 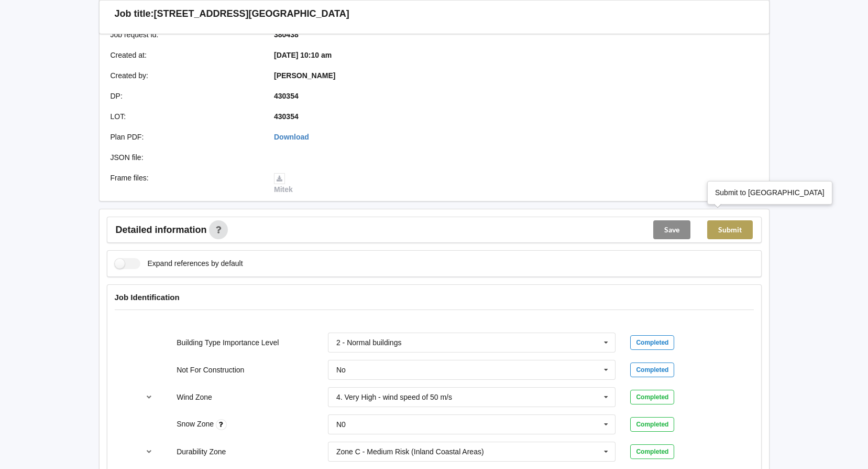 What do you see at coordinates (284, 184) in the screenshot?
I see `a: Mitek` at bounding box center [284, 184].